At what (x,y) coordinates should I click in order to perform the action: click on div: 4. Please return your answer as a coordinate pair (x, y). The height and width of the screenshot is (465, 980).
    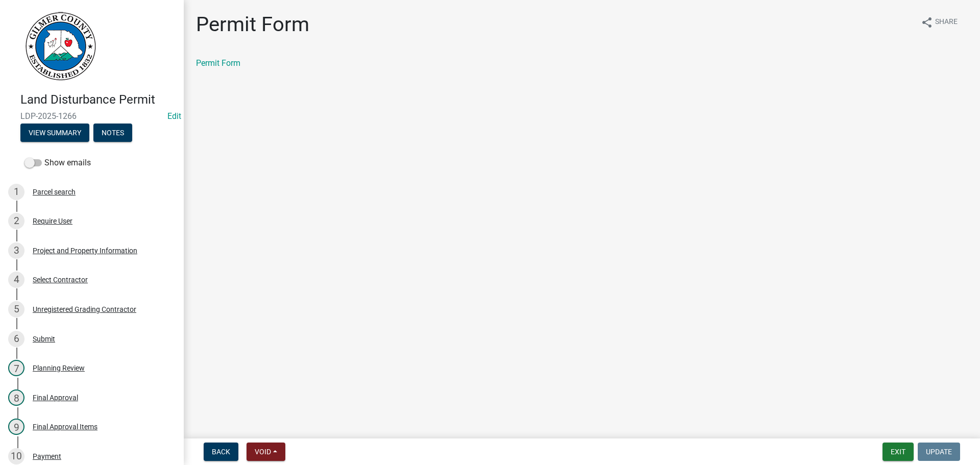
    Looking at the image, I should click on (16, 280).